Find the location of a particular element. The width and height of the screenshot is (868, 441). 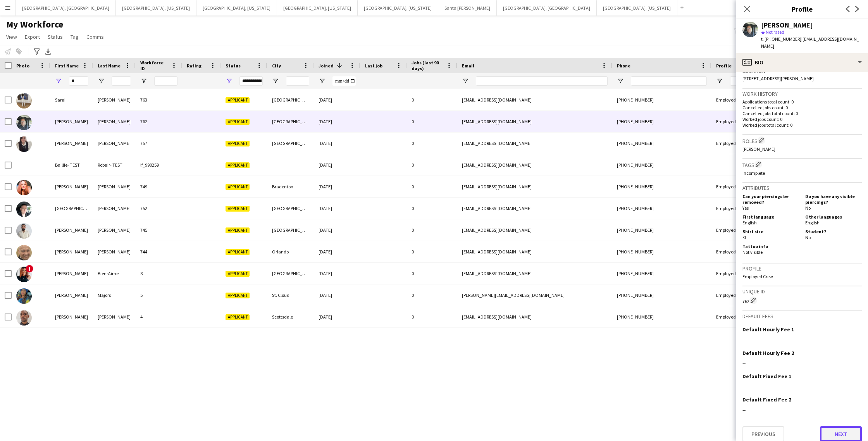

span: No is located at coordinates (808, 238).